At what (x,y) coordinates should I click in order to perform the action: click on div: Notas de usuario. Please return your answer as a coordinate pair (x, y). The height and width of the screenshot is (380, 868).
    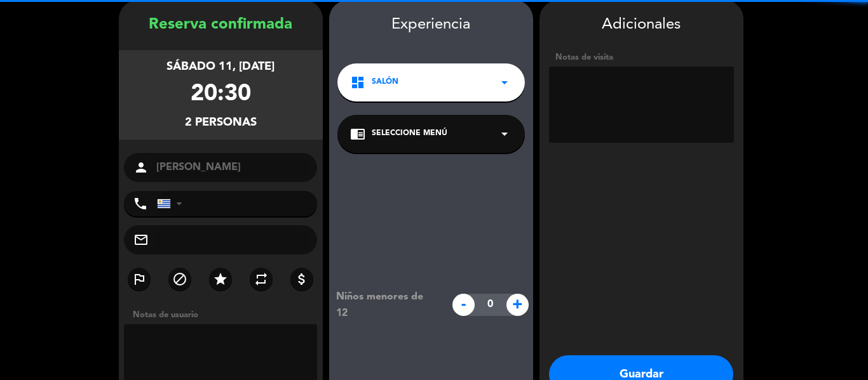
    Looking at the image, I should click on (224, 315).